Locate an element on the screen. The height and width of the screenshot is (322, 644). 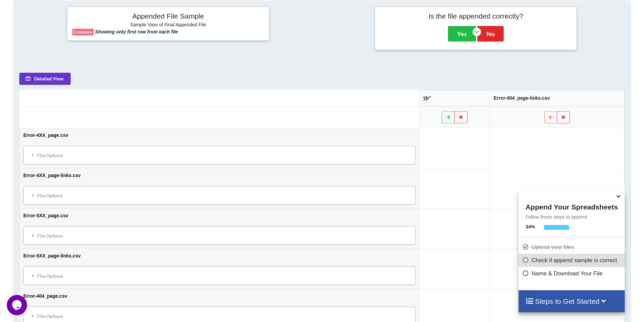
b: 2 columns is located at coordinates (83, 32).